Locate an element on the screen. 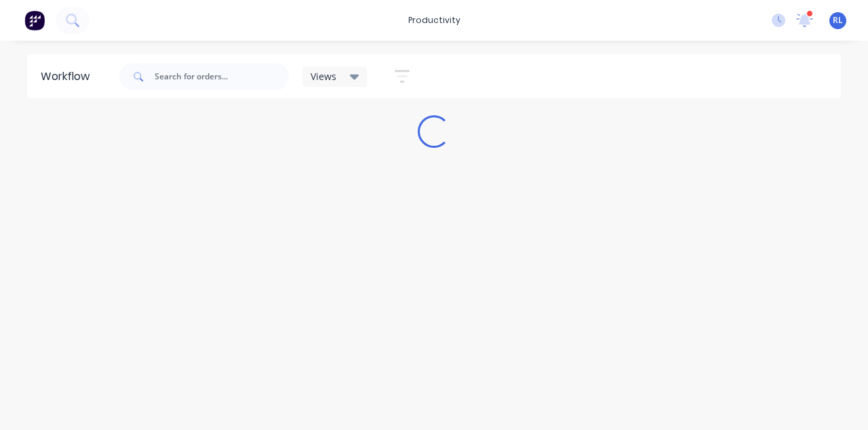 This screenshot has height=430, width=868. img: Factory is located at coordinates (34, 20).